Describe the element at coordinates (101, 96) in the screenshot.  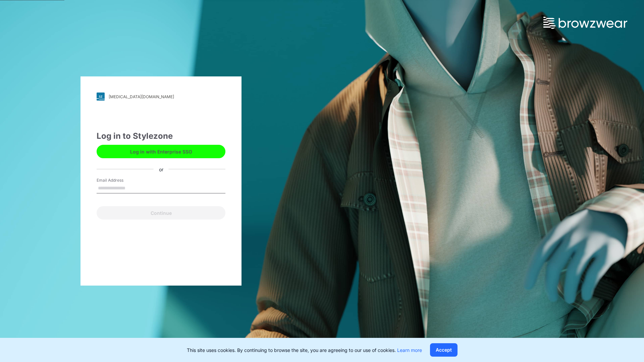
I see `img: svg+xml;base64,PHN2ZyB3aWR0aD0iMjgiIGhlaWdodD0iMjgiIHZpZXdCb3g9IjAgMCAyOCAyOCIgZmlsbD0ibm9uZSIgeG...` at that location.